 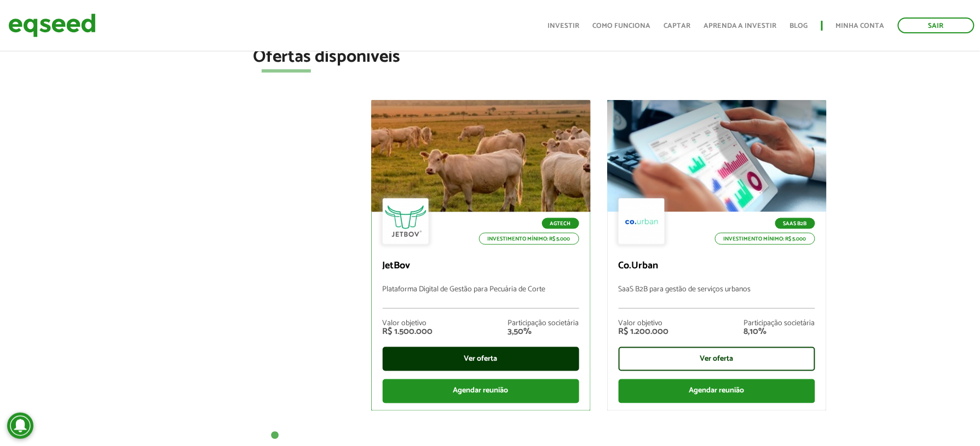 What do you see at coordinates (936, 25) in the screenshot?
I see `a: Sair` at bounding box center [936, 25].